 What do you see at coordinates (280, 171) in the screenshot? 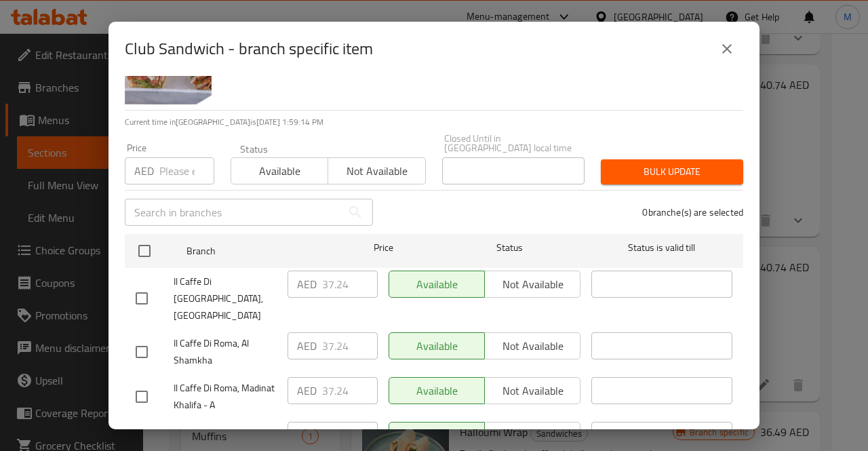
I see `button: Available` at bounding box center [280, 171].